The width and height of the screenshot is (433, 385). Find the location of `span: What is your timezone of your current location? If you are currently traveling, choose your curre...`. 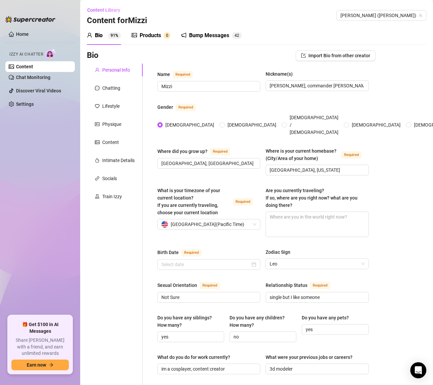

span: What is your timezone of your current location? If you are currently traveling, choose your curre... is located at coordinates (189, 201).